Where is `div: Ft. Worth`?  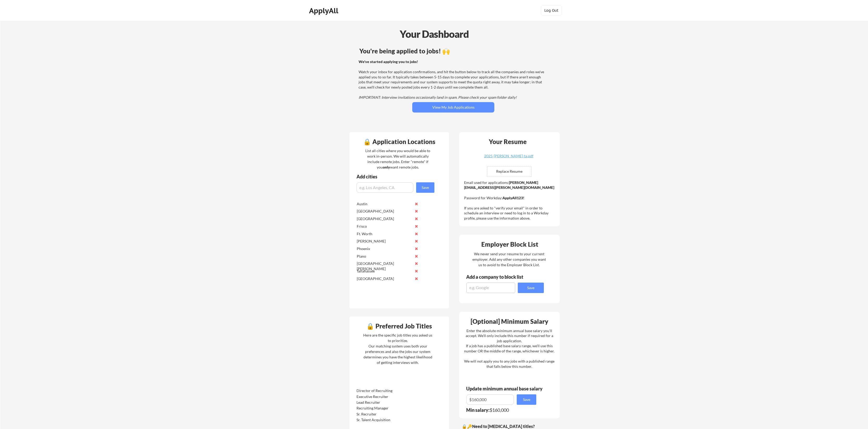
div: Ft. Worth is located at coordinates (384, 234).